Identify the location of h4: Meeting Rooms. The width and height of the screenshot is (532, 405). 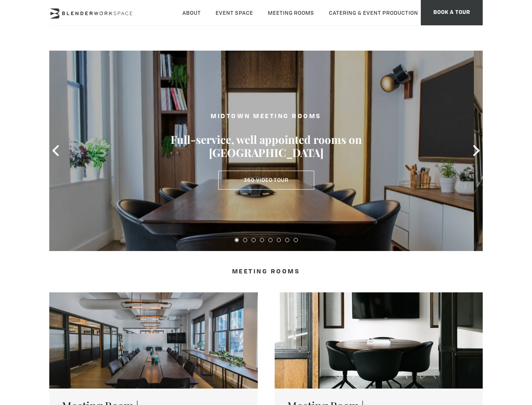
(266, 271).